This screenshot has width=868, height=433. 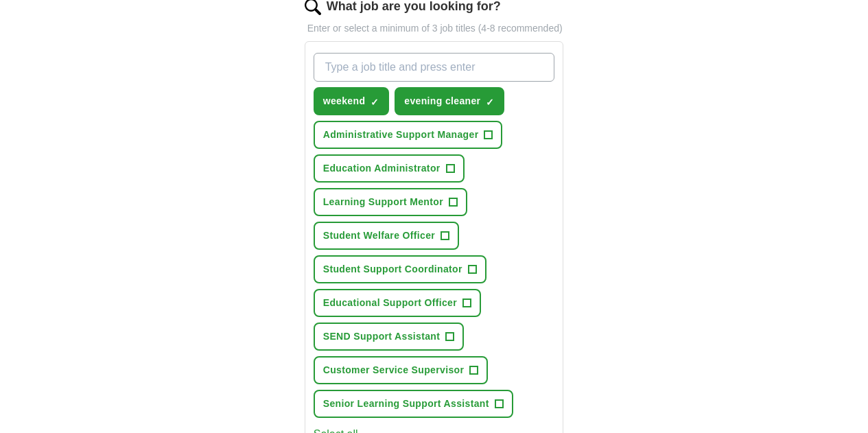 I want to click on button: Administrative Support Manager, so click(x=408, y=134).